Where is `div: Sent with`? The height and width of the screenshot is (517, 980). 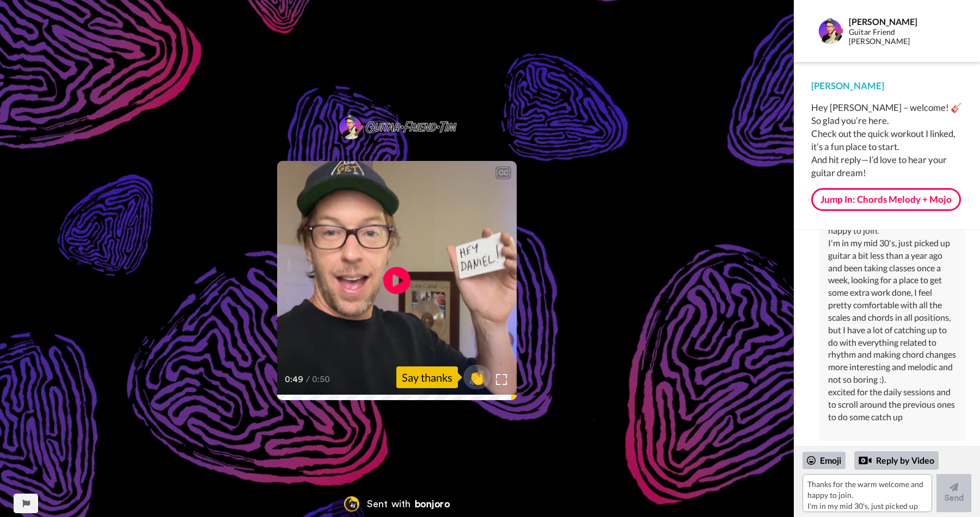
div: Sent with is located at coordinates (389, 505).